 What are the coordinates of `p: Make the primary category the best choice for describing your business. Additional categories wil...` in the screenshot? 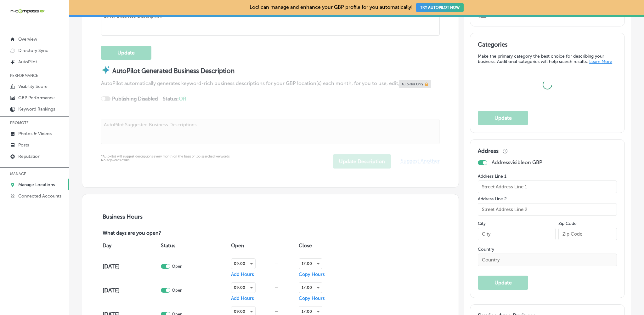 It's located at (548, 59).